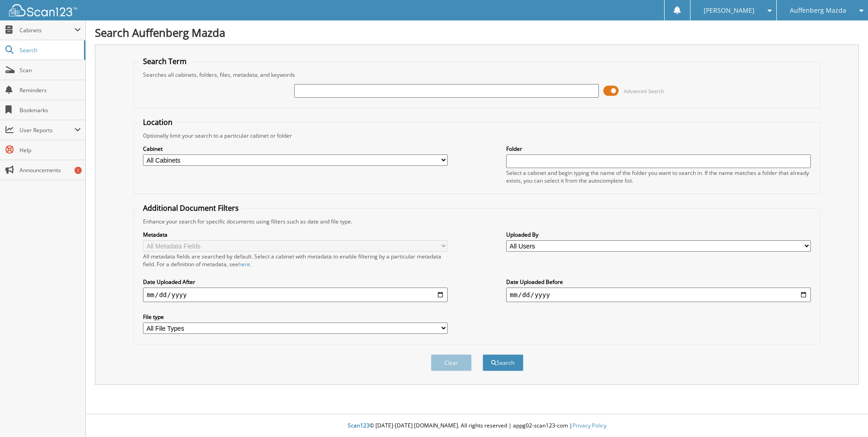 The image size is (868, 437). I want to click on span: Advanced Search, so click(643, 91).